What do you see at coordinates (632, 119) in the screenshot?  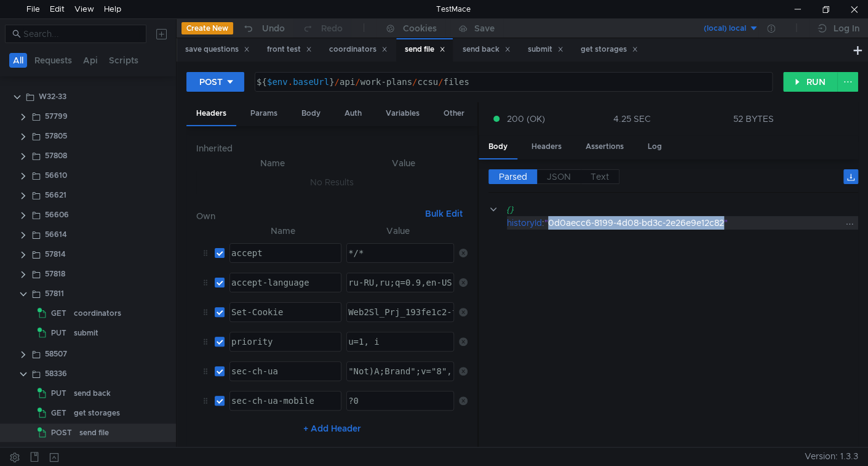 I see `div: 4.25 SEC` at bounding box center [632, 119].